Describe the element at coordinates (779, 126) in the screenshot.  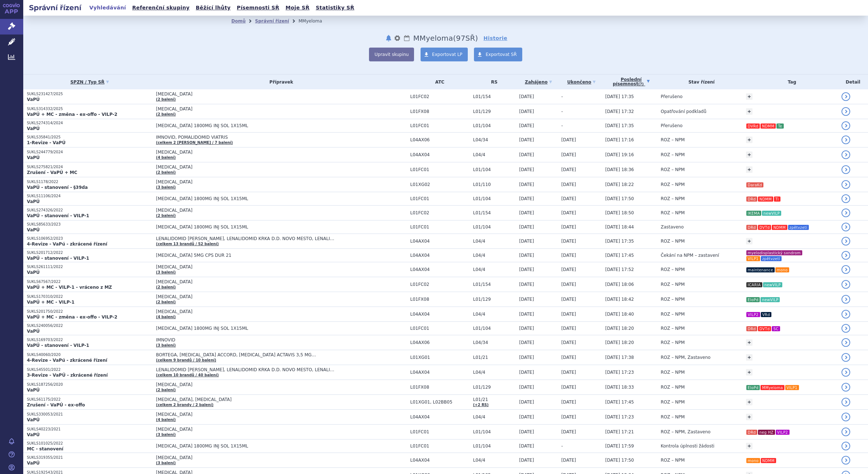
I see `i: Te` at that location.